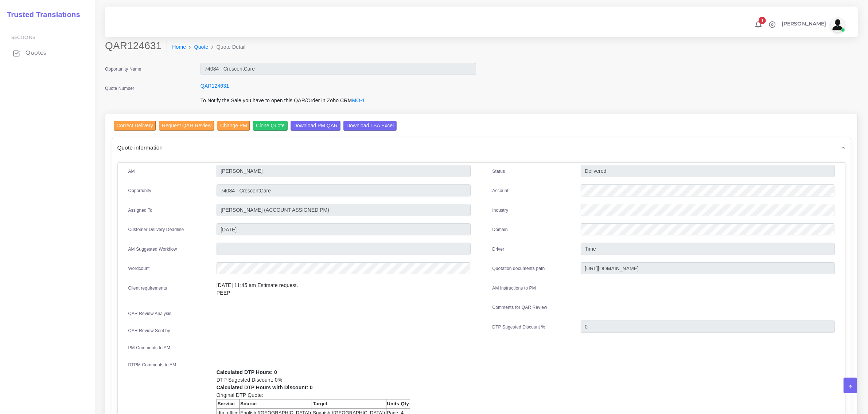  I want to click on input: Correct Delivery, so click(135, 126).